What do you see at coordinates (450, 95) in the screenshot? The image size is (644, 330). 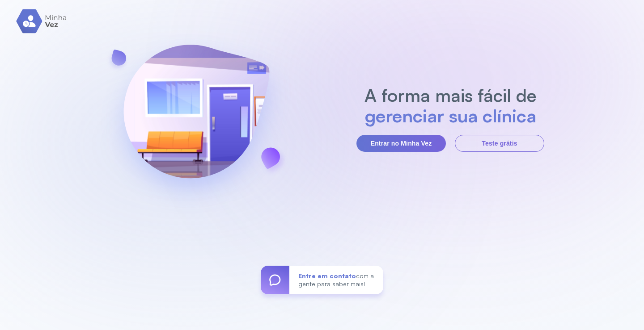 I see `h2: A forma mais fácil de` at bounding box center [450, 95].